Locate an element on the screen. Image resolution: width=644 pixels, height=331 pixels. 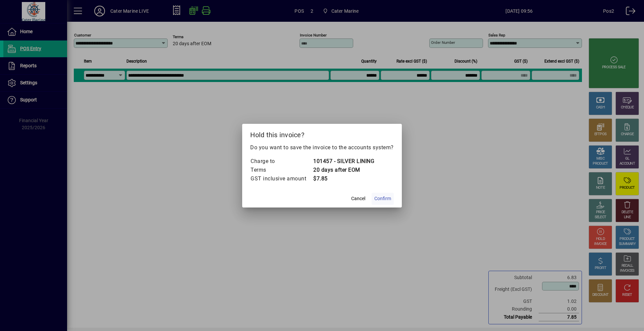
button: Cancel is located at coordinates (358, 199).